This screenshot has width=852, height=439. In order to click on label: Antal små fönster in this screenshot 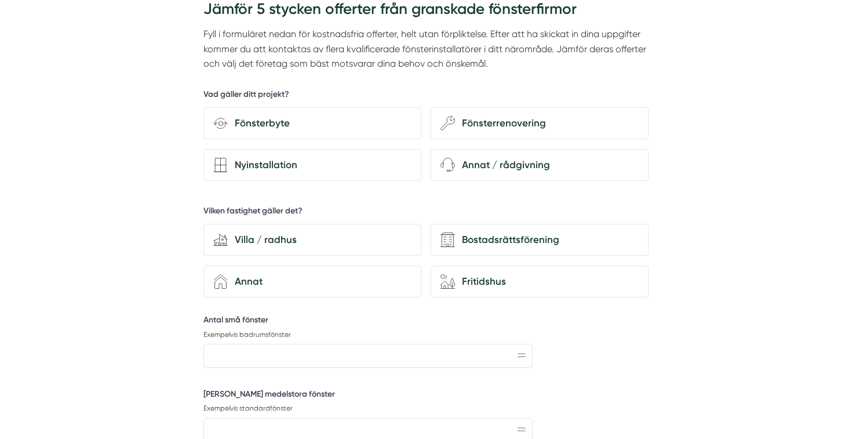, I will do `click(368, 321)`.